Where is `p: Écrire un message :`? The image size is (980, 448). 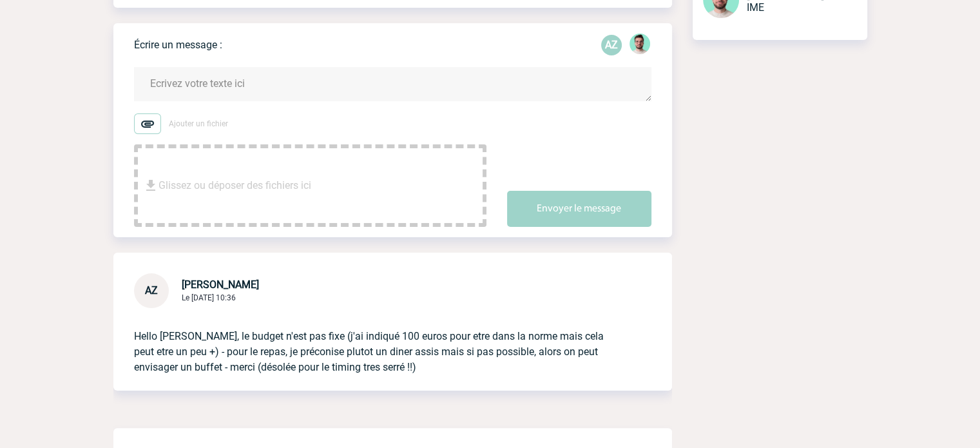 p: Écrire un message : is located at coordinates (178, 44).